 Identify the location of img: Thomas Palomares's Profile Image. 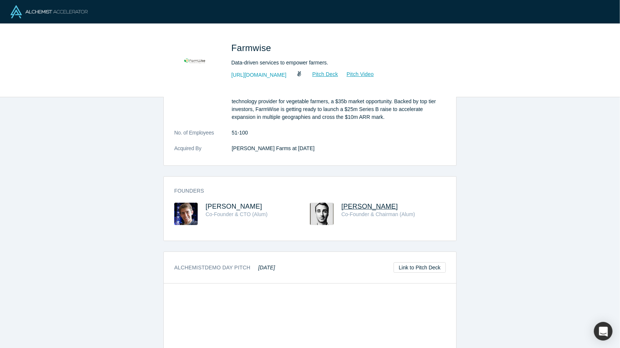
(186, 214).